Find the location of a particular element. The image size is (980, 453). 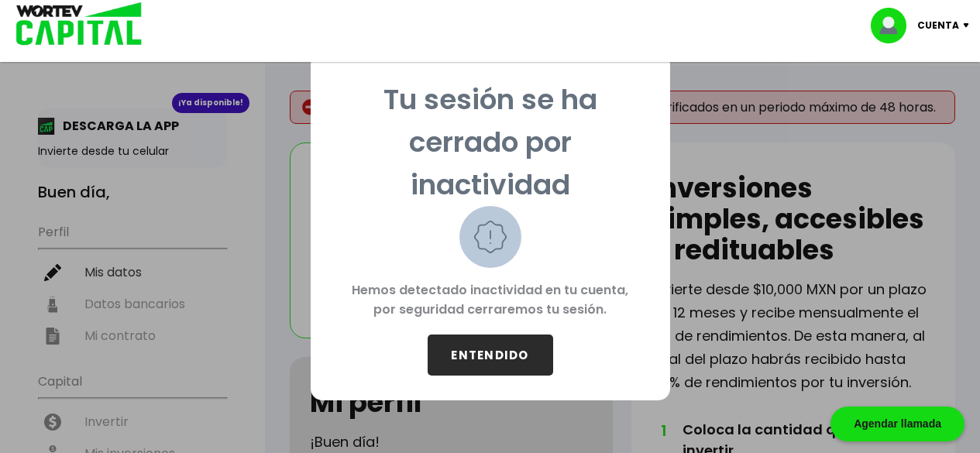

img: profile-image is located at coordinates (893, 25).